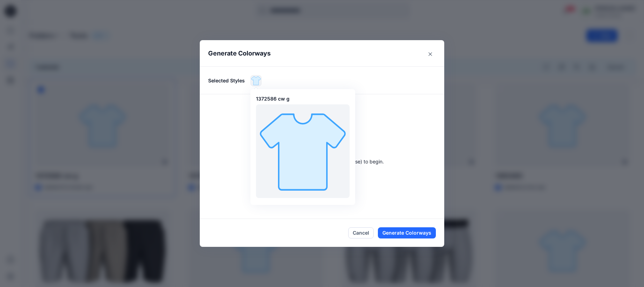 The height and width of the screenshot is (287, 644). I want to click on button: Generate Colorways, so click(407, 233).